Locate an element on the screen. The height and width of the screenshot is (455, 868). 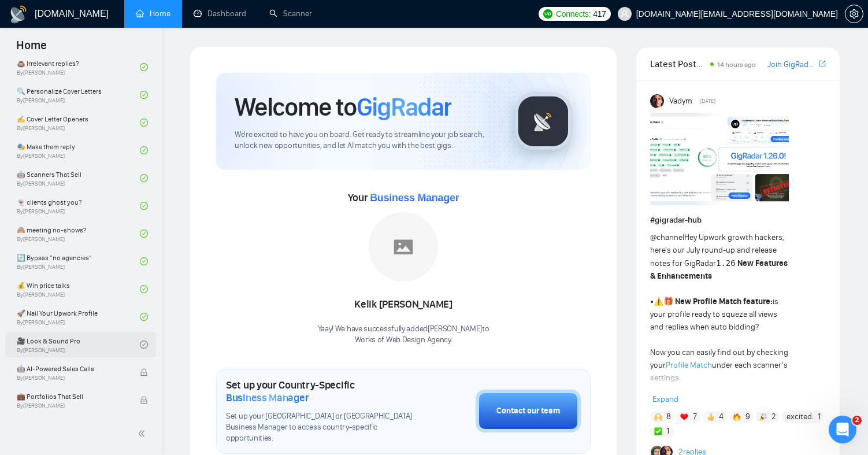
a: setting is located at coordinates (854, 14).